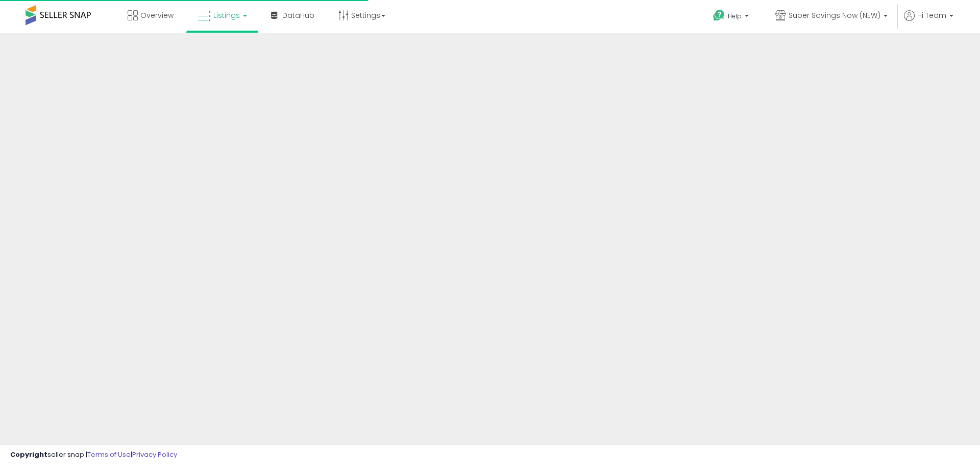 The height and width of the screenshot is (465, 980). What do you see at coordinates (929, 22) in the screenshot?
I see `a: Hi Team` at bounding box center [929, 22].